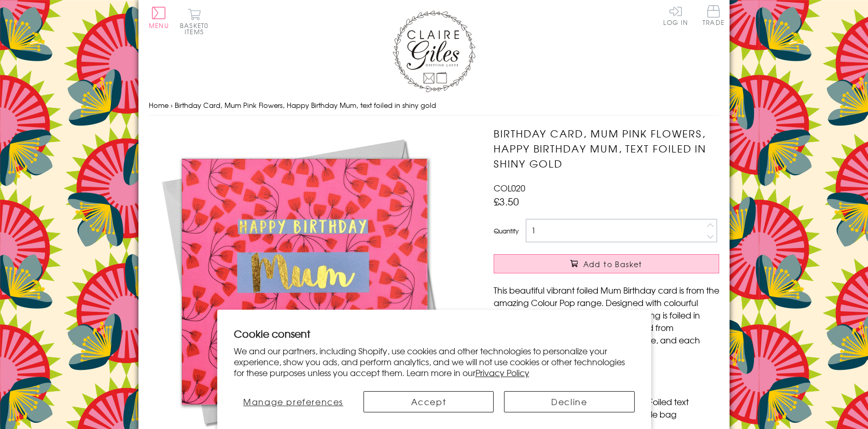  Describe the element at coordinates (713, 15) in the screenshot. I see `span: Trade` at that location.